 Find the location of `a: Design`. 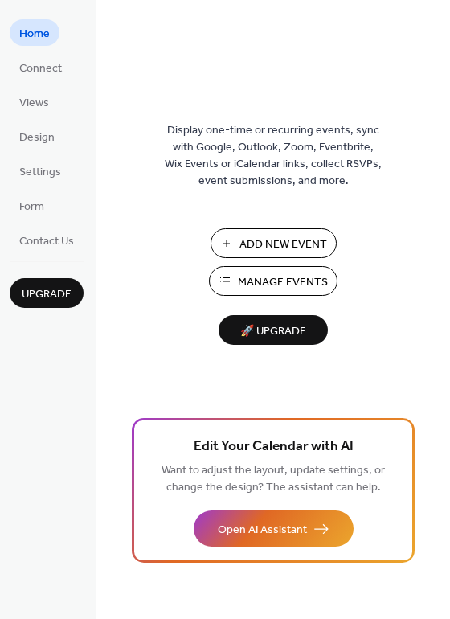

a: Design is located at coordinates (37, 136).